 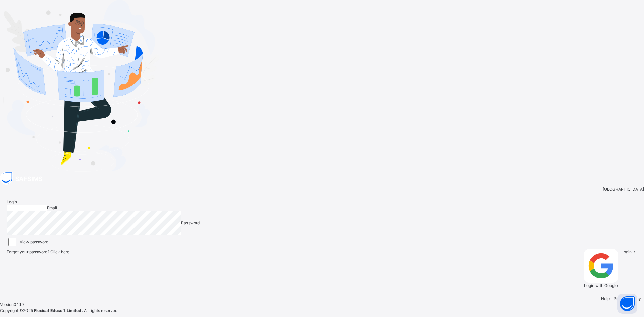 I want to click on span: Click here, so click(x=60, y=251).